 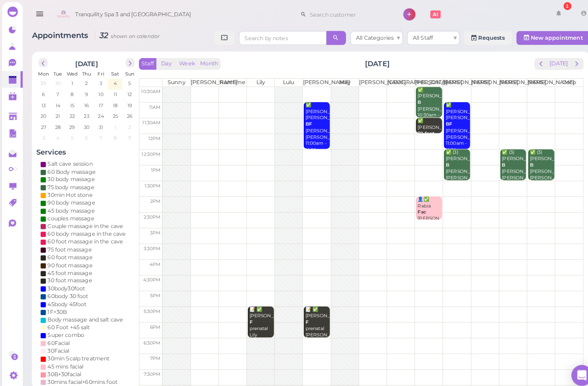 What do you see at coordinates (163, 63) in the screenshot?
I see `button: Day` at bounding box center [163, 63].